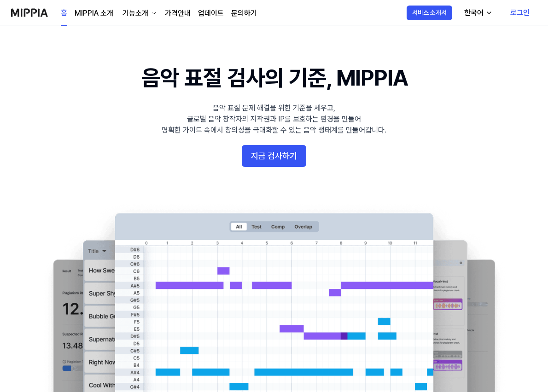 This screenshot has width=548, height=392. Describe the element at coordinates (274, 78) in the screenshot. I see `h1: 음악 표절 검사의 기준, MIPPIA` at that location.